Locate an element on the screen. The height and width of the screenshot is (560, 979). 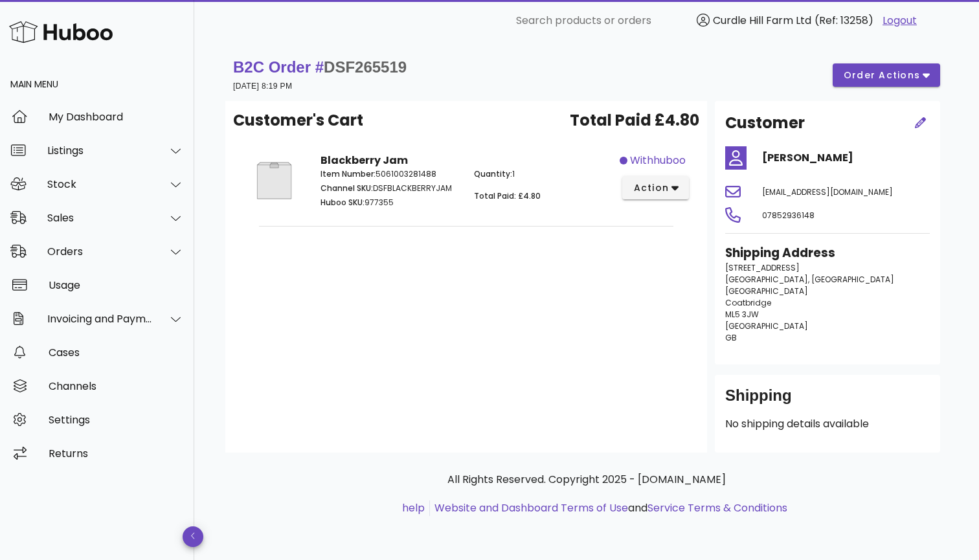
div: Returns is located at coordinates (116, 453).